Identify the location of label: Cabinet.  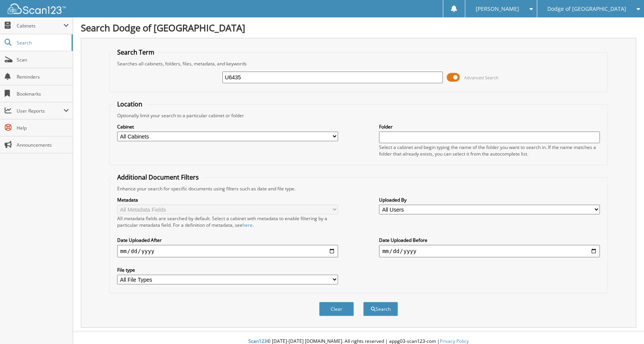
(228, 126).